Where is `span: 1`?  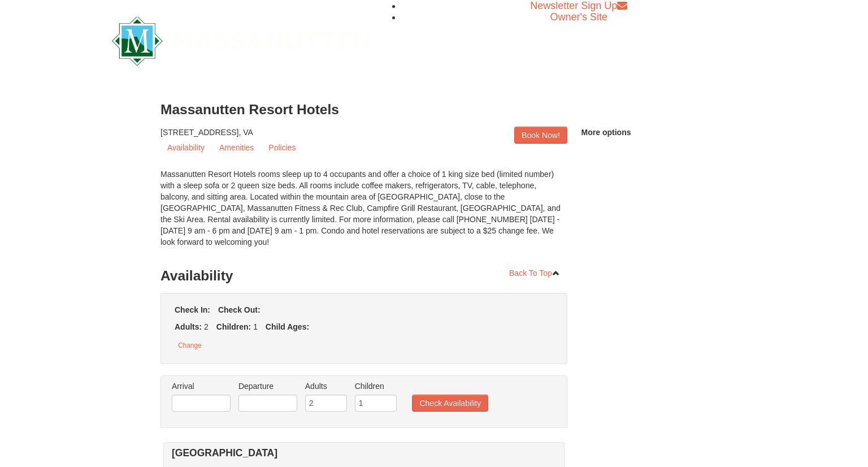
span: 1 is located at coordinates (256, 327).